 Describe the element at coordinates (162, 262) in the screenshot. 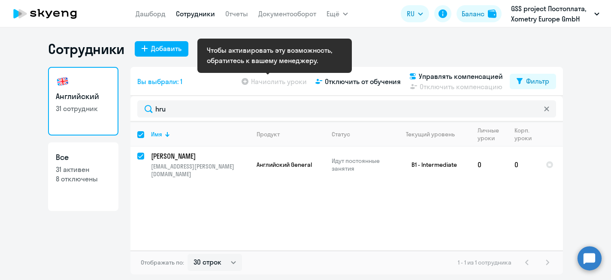

I see `span: Отображать по:` at that location.